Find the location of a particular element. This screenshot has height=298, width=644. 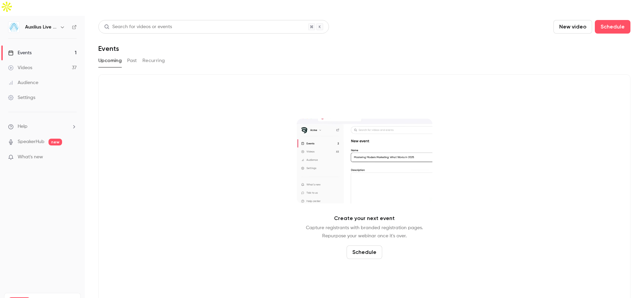

button: New video is located at coordinates (573, 27).